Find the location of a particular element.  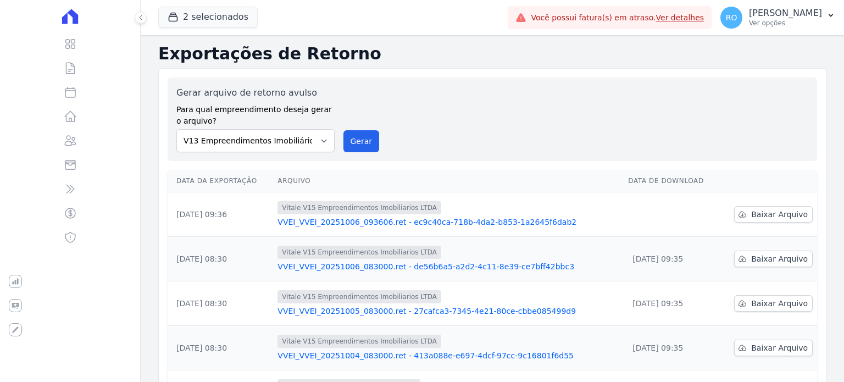

label: Para qual empreendimento deseja gerar o arquivo? is located at coordinates (256, 113).